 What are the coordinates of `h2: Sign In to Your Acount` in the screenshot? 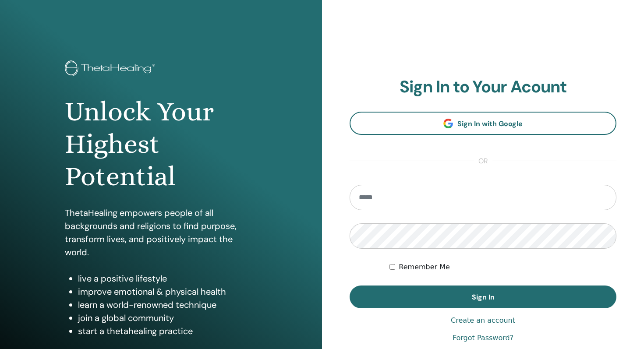 It's located at (483, 87).